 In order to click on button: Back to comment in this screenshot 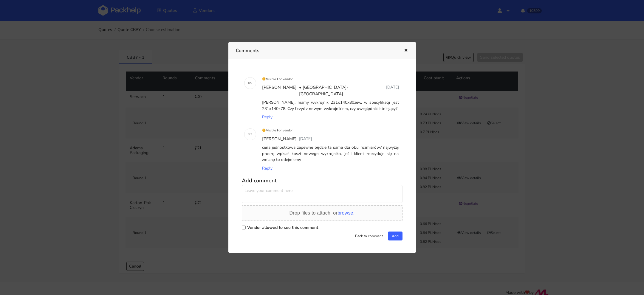, I will do `click(369, 236)`.